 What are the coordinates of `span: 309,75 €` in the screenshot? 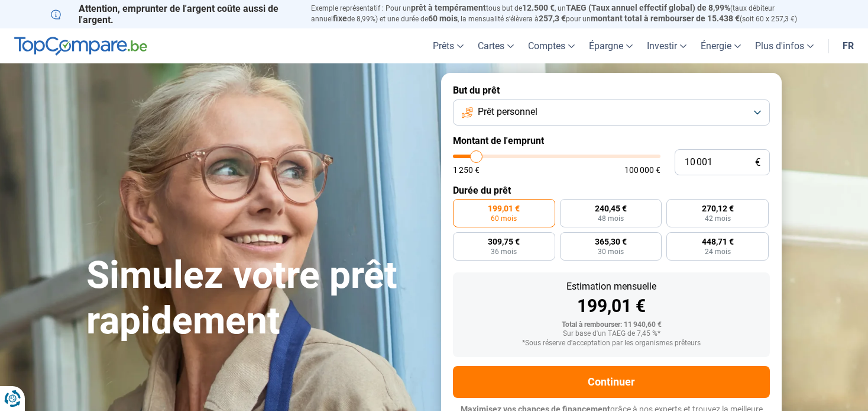 It's located at (504, 241).